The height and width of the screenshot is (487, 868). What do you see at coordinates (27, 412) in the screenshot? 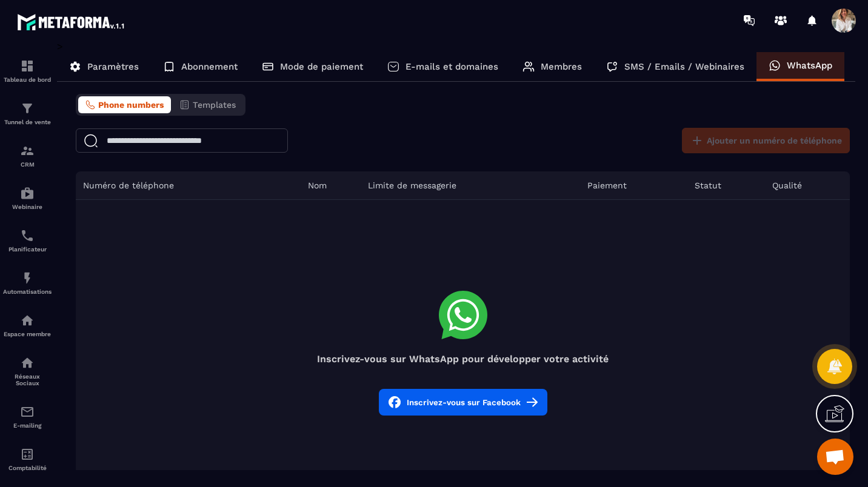
I see `img: email` at bounding box center [27, 412].